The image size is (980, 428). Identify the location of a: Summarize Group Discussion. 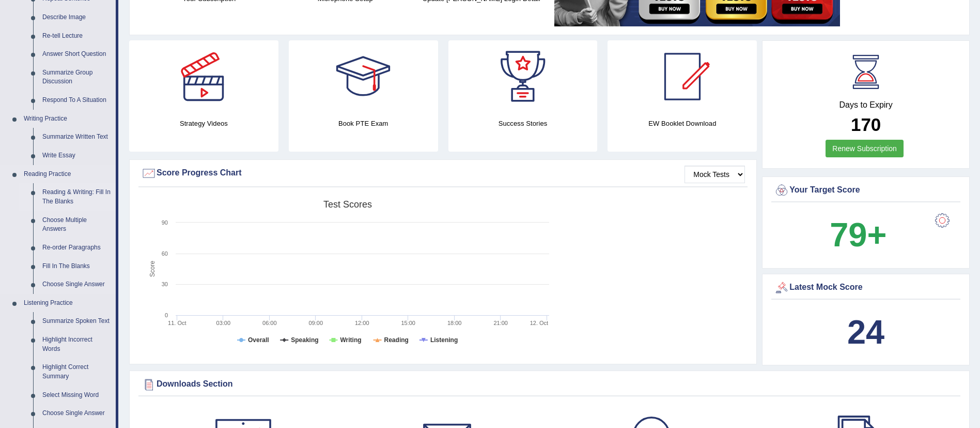
(77, 77).